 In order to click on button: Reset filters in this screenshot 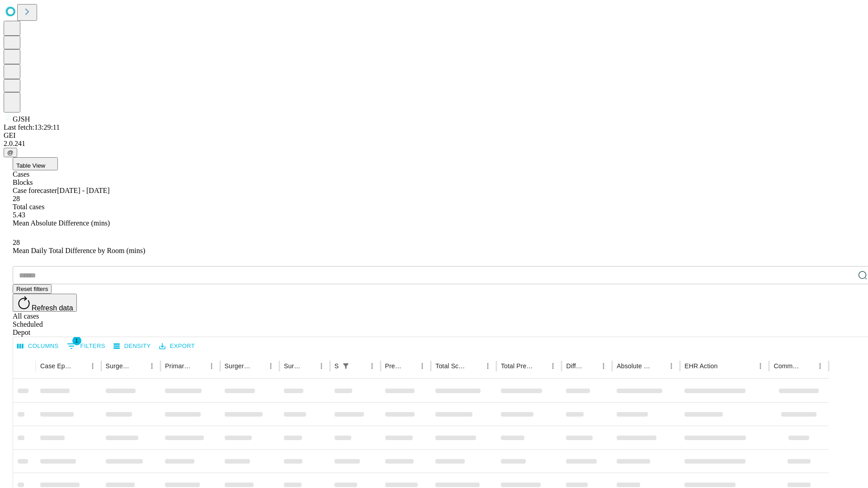, I will do `click(32, 289)`.